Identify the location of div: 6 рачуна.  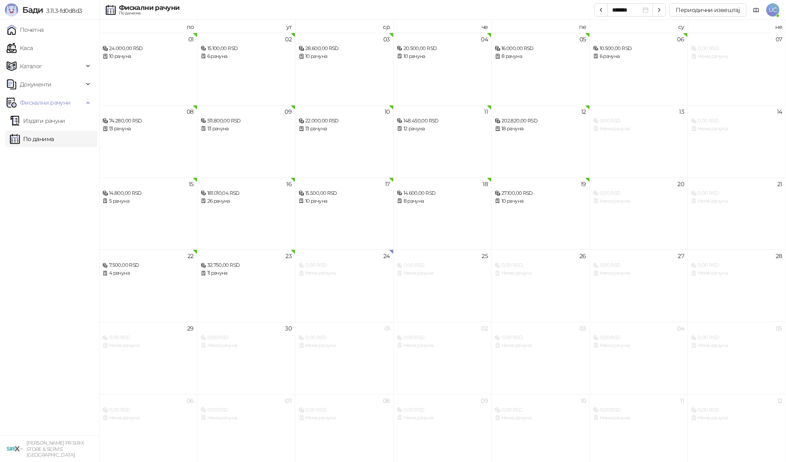
(639, 56).